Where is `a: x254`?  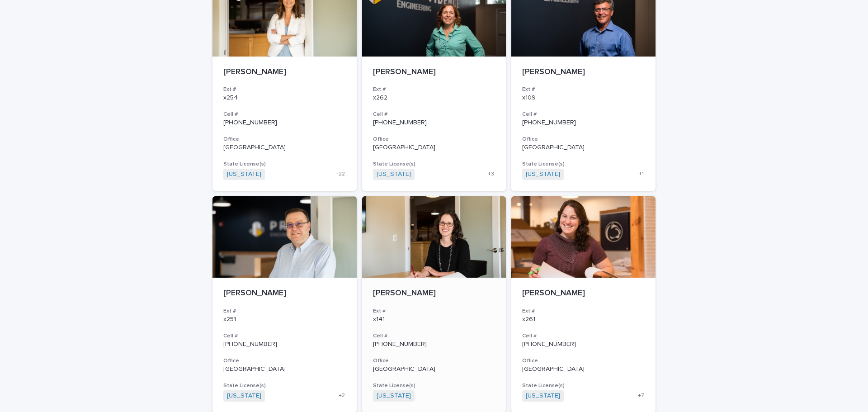
a: x254 is located at coordinates (230, 97).